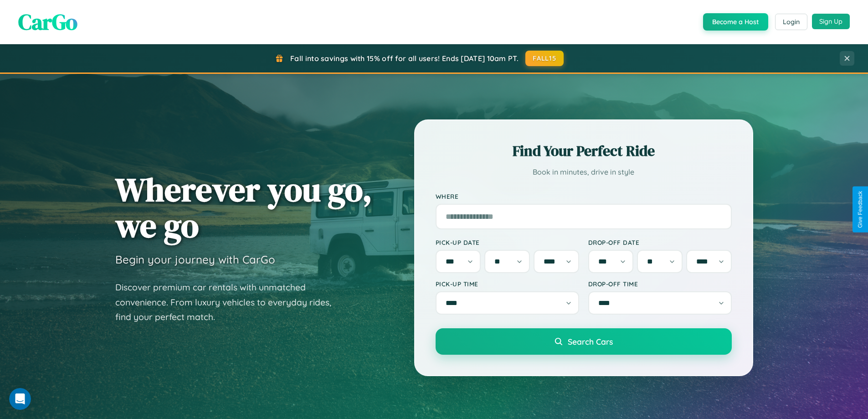 Image resolution: width=868 pixels, height=419 pixels. Describe the element at coordinates (590, 342) in the screenshot. I see `span: Search Cars` at that location.